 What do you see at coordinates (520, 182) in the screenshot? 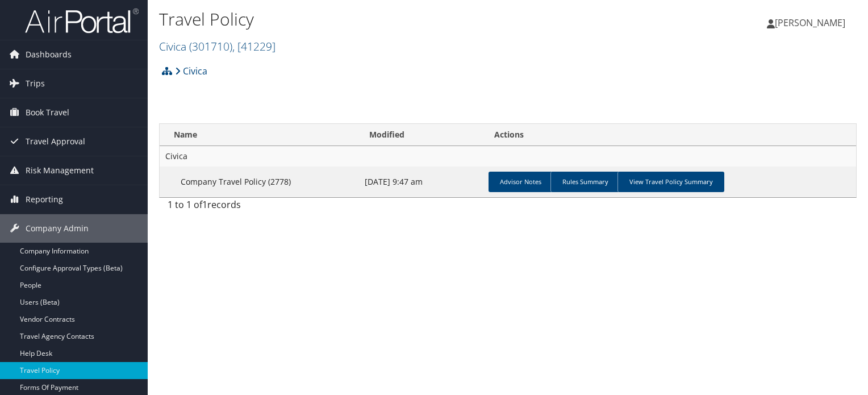
I see `a: Advisor Notes` at bounding box center [520, 182].